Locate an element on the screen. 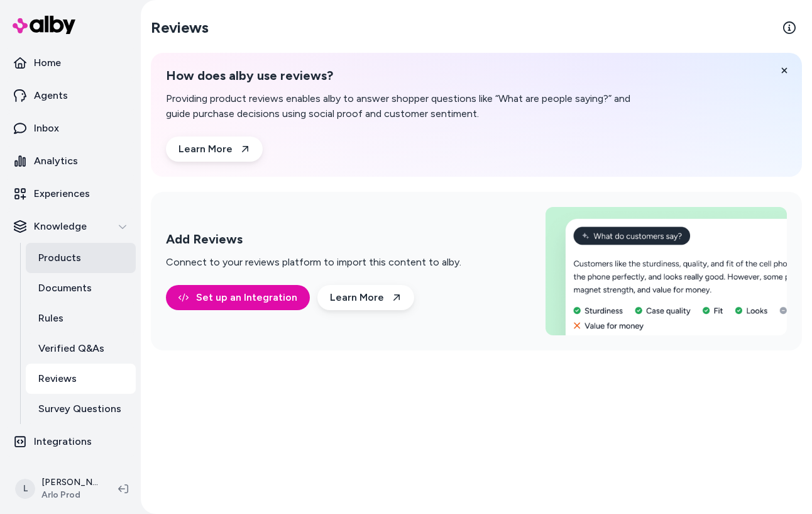 The height and width of the screenshot is (514, 812). p: Providing product reviews enables alby to answer shopper questions like “What are people saying?”... is located at coordinates (407, 106).